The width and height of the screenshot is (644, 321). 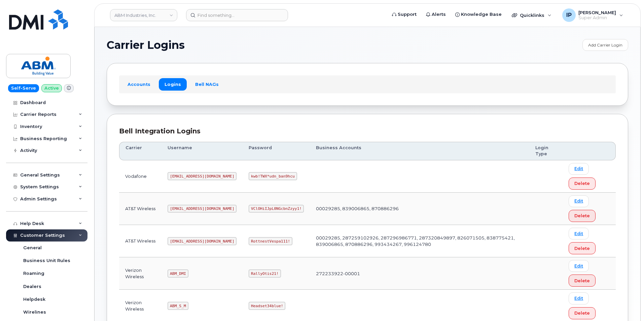 I want to click on a: Add Carrier Login, so click(x=605, y=45).